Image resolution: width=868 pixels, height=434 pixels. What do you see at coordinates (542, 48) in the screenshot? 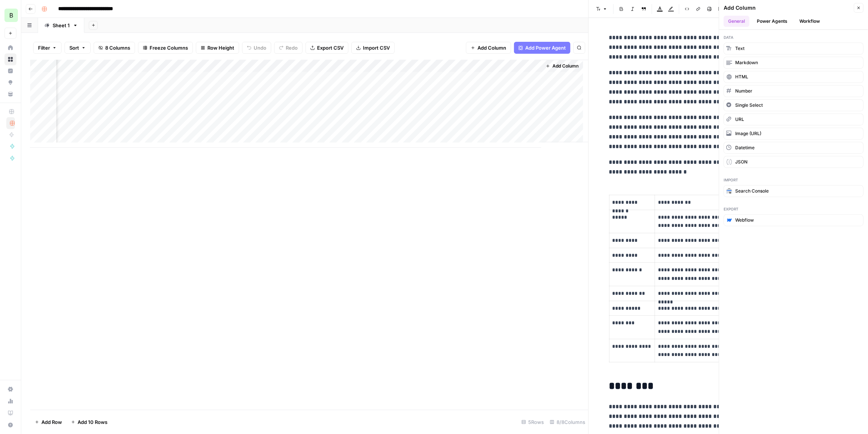
I see `button: Add Power Agent` at bounding box center [542, 48].